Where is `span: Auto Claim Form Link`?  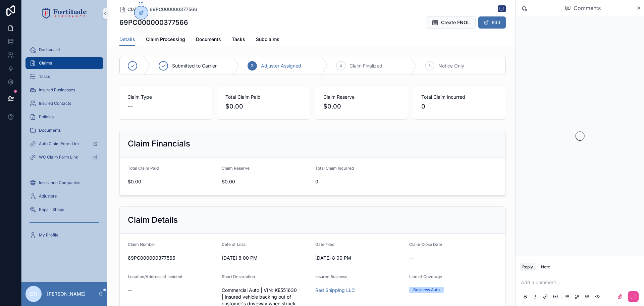 span: Auto Claim Form Link is located at coordinates (59, 144).